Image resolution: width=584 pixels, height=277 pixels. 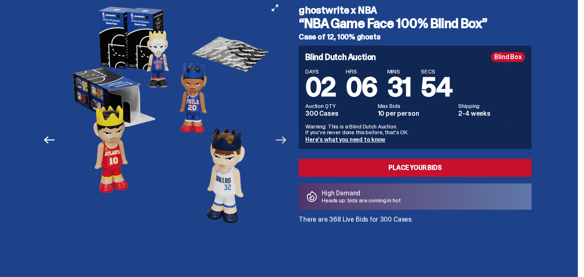 What do you see at coordinates (415, 168) in the screenshot?
I see `a: Place your Bids` at bounding box center [415, 168].